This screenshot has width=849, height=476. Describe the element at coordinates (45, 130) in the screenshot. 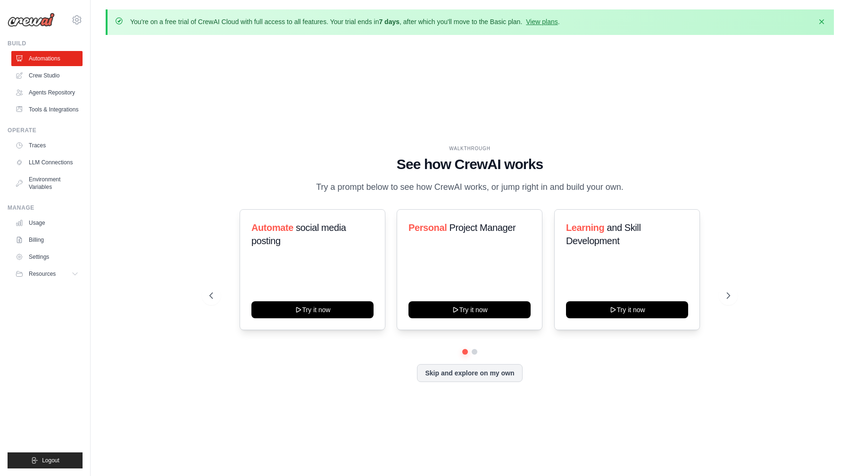

I see `div: Operate` at that location.